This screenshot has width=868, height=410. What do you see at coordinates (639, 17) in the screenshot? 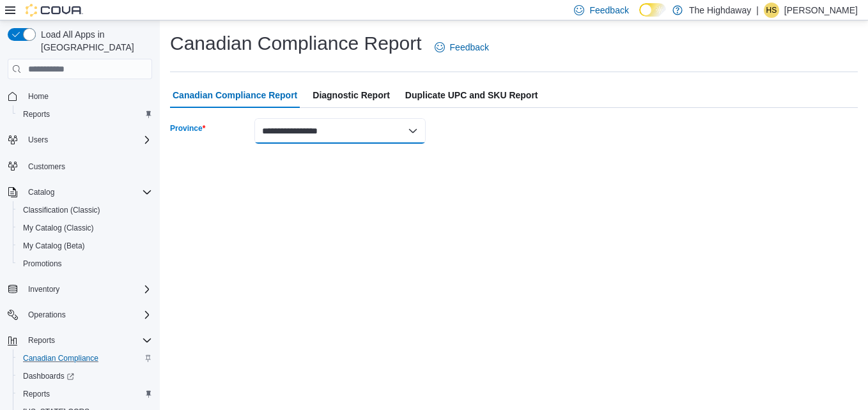
I see `span: Dark Mode` at bounding box center [639, 17].